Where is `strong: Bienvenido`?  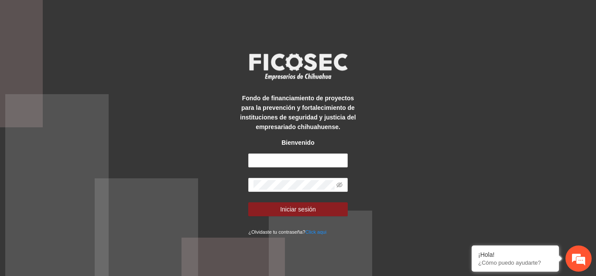 strong: Bienvenido is located at coordinates (297, 143).